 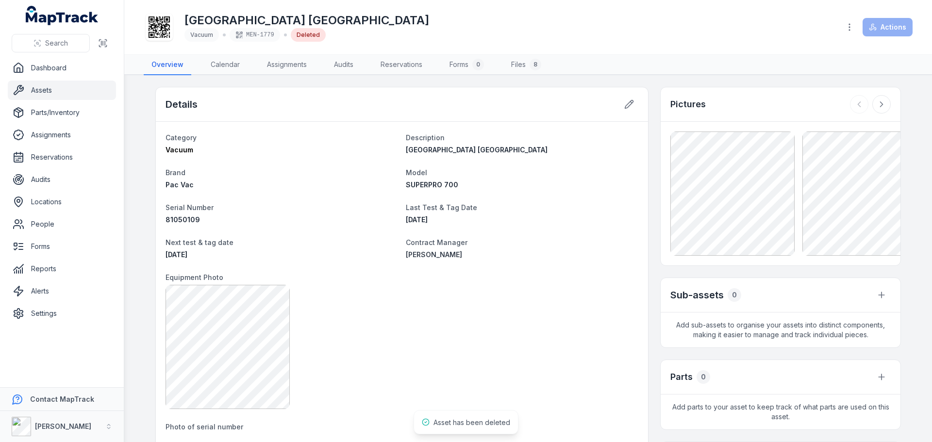 I want to click on span: Category, so click(x=181, y=137).